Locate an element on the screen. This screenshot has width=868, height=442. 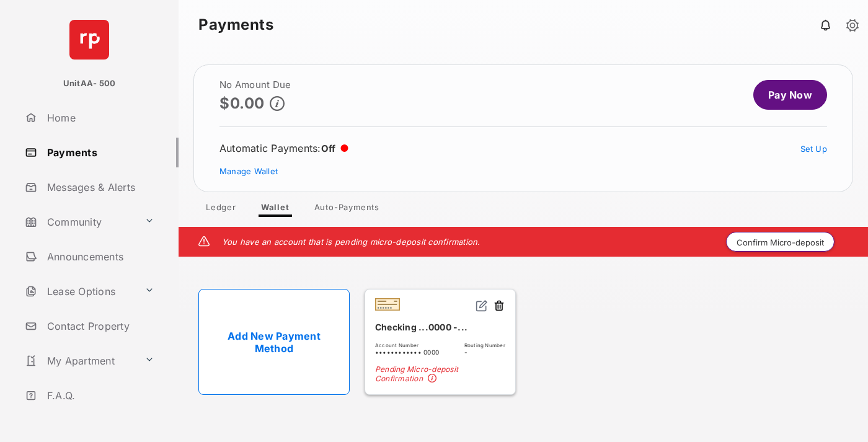
img: svg+xml;base64,PHN2ZyB2aWV3Qm94PSIwIDAgMjQgMjQiIHdpZHRoPSIxNiIgaGVpZ2h0PSIxNiIgZmlsbD0ibm9uZSIgeG... is located at coordinates (482, 306).